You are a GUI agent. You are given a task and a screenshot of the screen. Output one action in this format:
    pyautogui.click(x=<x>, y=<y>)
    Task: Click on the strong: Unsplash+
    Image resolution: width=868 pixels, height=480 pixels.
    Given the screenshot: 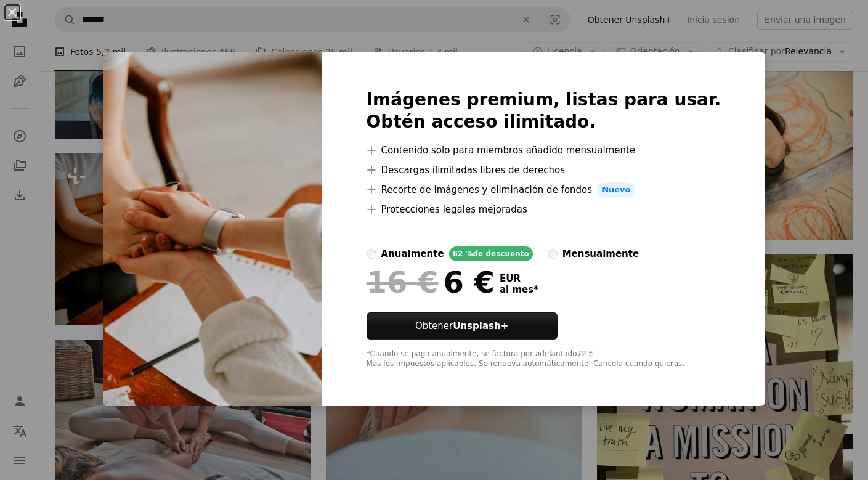 What is the action you would take?
    pyautogui.click(x=481, y=326)
    